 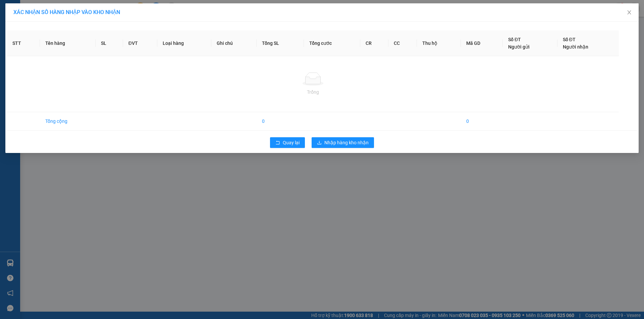 What do you see at coordinates (332, 43) in the screenshot?
I see `th: Tổng cước` at bounding box center [332, 43].